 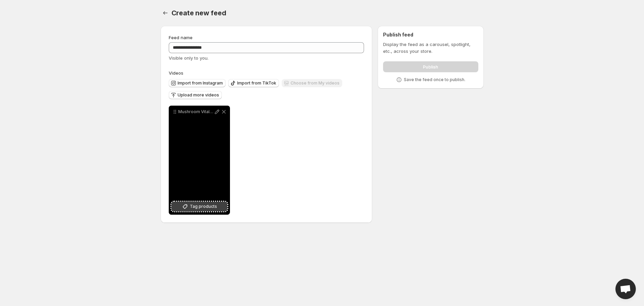 What do you see at coordinates (253, 83) in the screenshot?
I see `button: Import from TikTok` at bounding box center [253, 83].